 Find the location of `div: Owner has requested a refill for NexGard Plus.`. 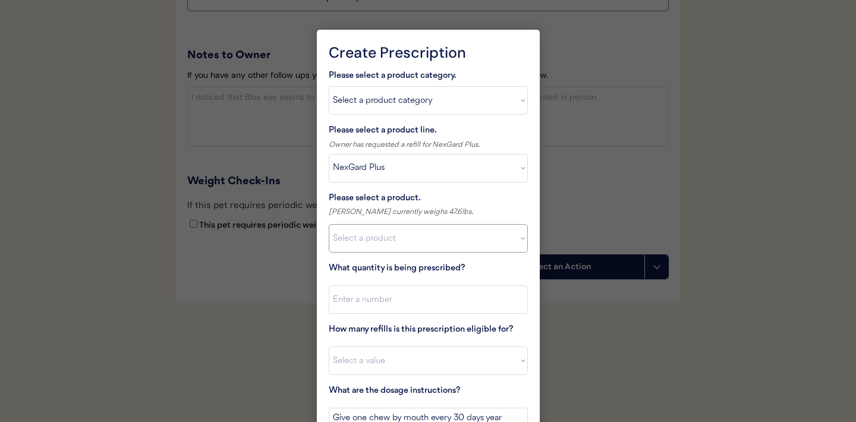

div: Owner has requested a refill for NexGard Plus. is located at coordinates (404, 144).